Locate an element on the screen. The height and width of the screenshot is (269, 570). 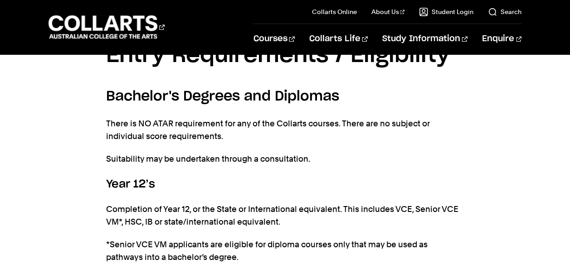
p: *Senior VCE VM applicants are eligible for diploma courses only that may be used as pathways into... is located at coordinates (285, 251).